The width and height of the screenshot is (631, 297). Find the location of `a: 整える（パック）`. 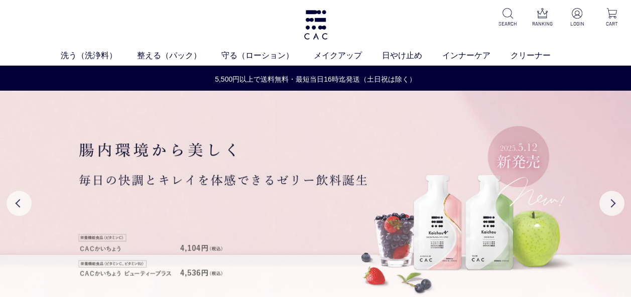

a: 整える（パック） is located at coordinates (179, 56).